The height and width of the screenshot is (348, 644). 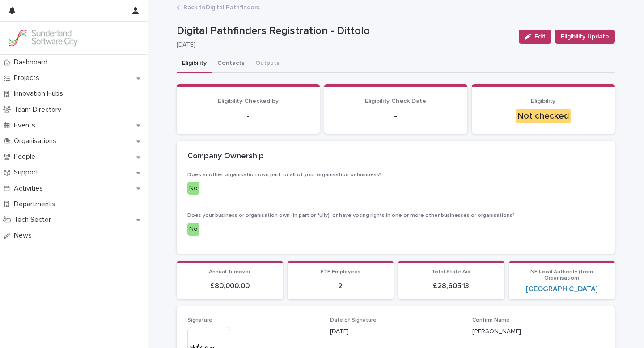 I want to click on span: Eligibility Checked by, so click(x=248, y=101).